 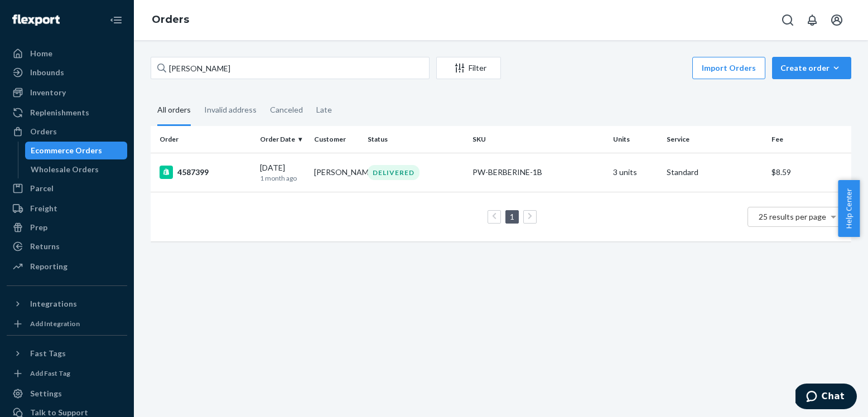 What do you see at coordinates (67, 373) in the screenshot?
I see `a: Add Fast Tag` at bounding box center [67, 373].